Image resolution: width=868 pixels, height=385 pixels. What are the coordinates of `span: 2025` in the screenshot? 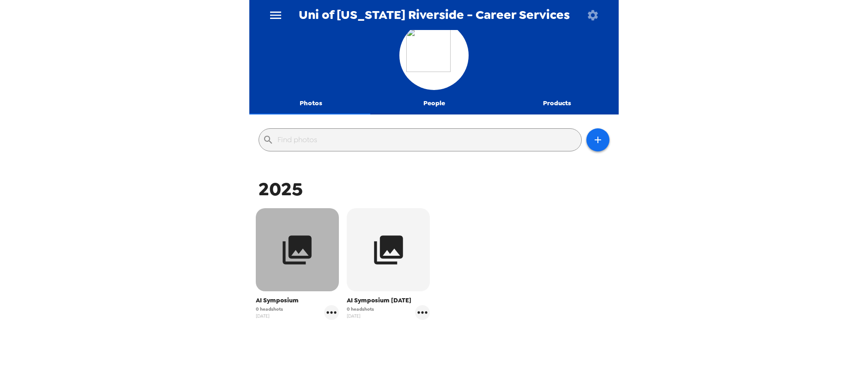 It's located at (281, 189).